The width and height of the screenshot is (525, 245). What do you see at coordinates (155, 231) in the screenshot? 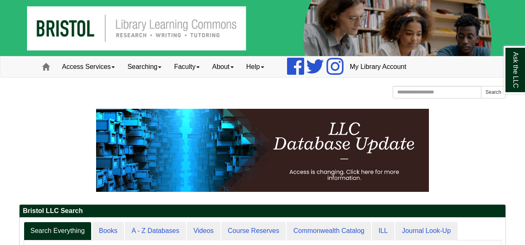
I see `a: A - Z Databases` at bounding box center [155, 231].